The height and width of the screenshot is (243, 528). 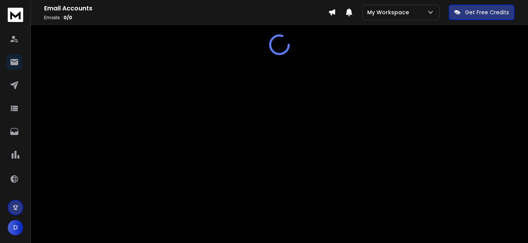 What do you see at coordinates (390, 12) in the screenshot?
I see `p: My Workspace` at bounding box center [390, 12].